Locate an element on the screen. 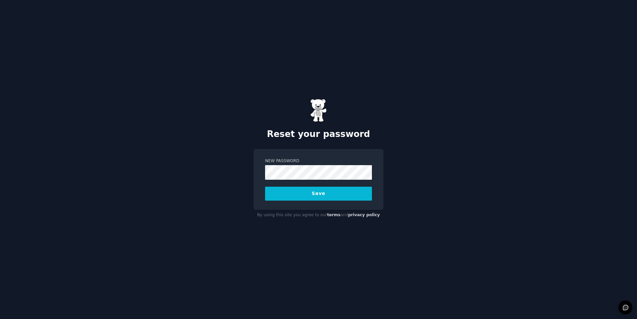  h2: Reset your password is located at coordinates (319, 134).